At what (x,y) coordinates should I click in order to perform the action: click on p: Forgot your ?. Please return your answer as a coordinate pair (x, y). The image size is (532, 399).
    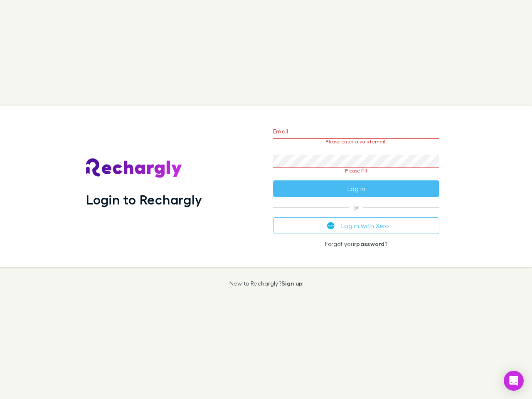
    Looking at the image, I should click on (356, 244).